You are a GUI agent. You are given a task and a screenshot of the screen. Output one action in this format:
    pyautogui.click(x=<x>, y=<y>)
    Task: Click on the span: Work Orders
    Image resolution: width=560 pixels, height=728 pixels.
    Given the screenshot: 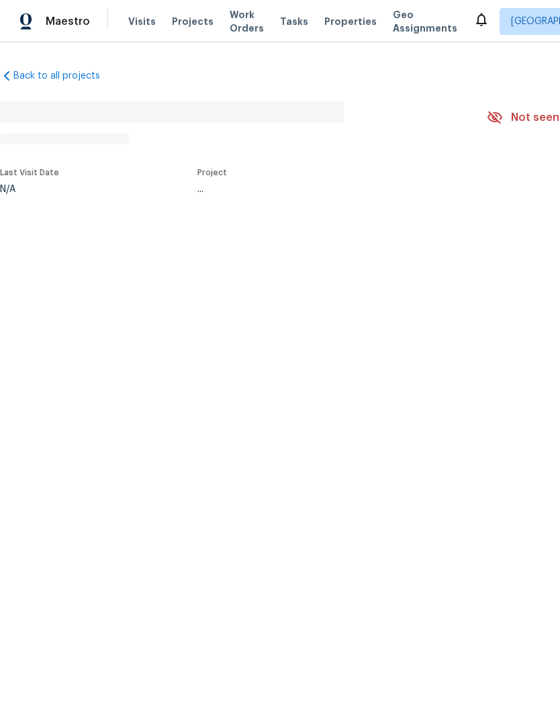 What is the action you would take?
    pyautogui.click(x=247, y=22)
    